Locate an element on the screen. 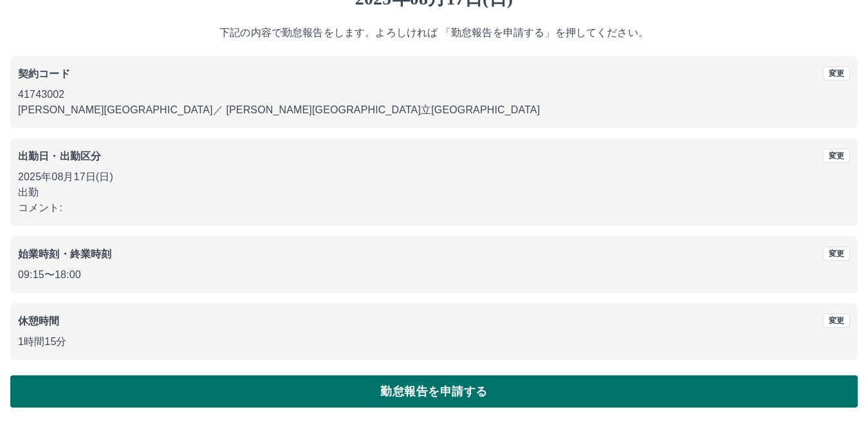  p: 41743002 is located at coordinates (434, 94).